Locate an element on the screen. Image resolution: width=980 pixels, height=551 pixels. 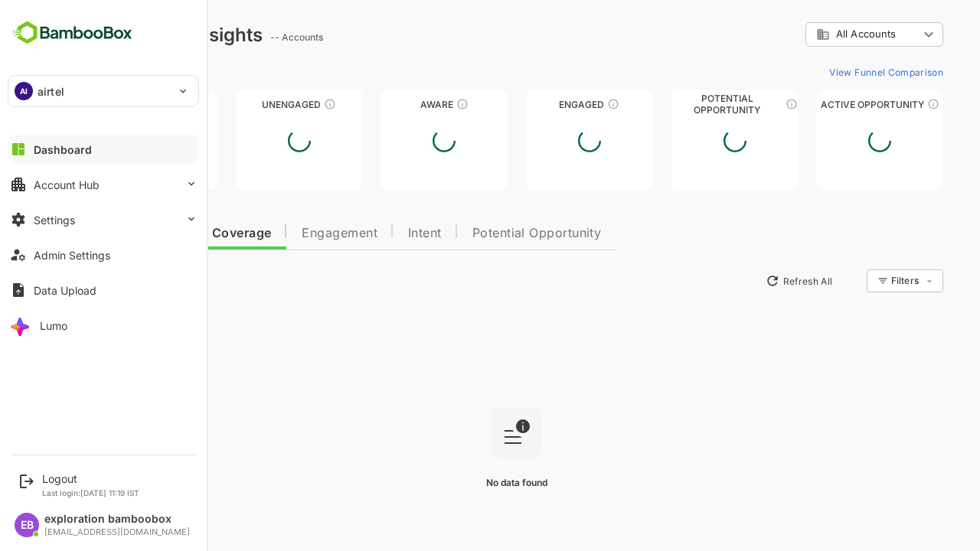
div: Logout is located at coordinates (91, 478).